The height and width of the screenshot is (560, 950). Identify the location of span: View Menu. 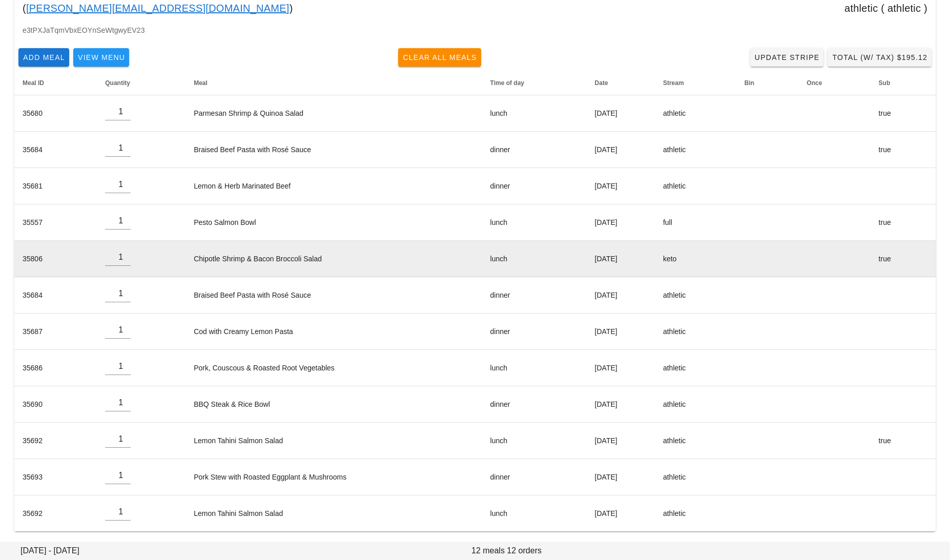
(101, 57).